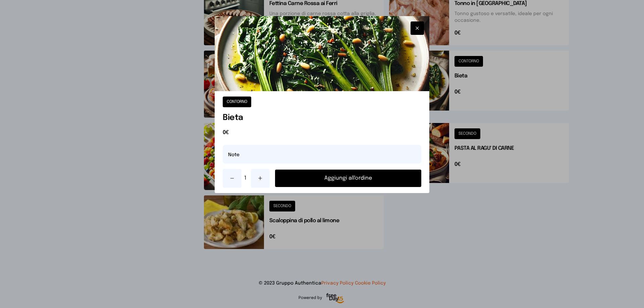 The width and height of the screenshot is (644, 308). I want to click on span: 0€, so click(322, 133).